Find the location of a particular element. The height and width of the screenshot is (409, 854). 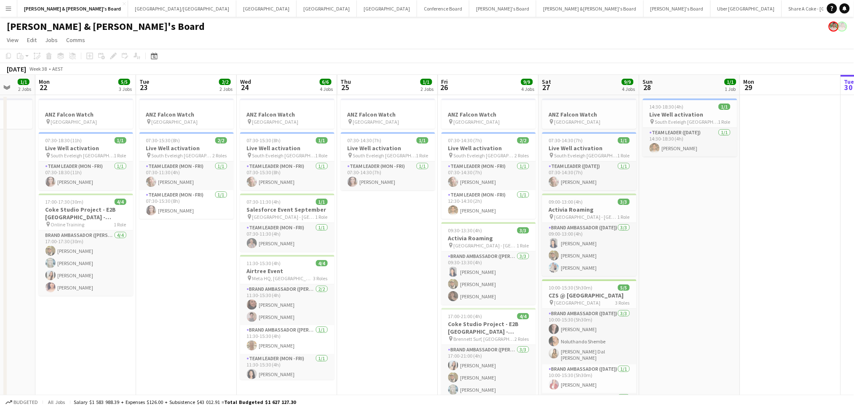

button: Budgeted is located at coordinates (21, 403).